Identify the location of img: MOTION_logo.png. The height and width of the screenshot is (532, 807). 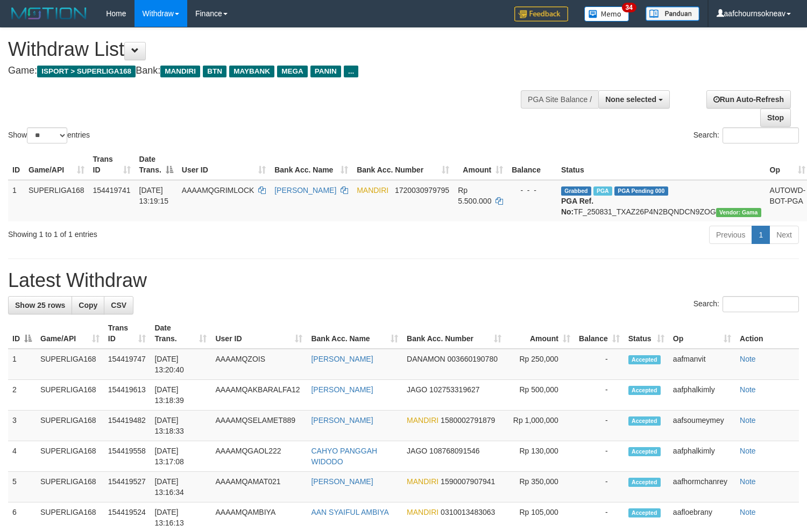
(49, 13).